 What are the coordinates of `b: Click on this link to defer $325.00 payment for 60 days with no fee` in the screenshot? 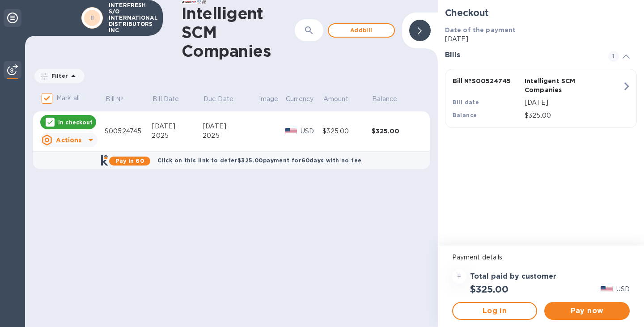 It's located at (260, 160).